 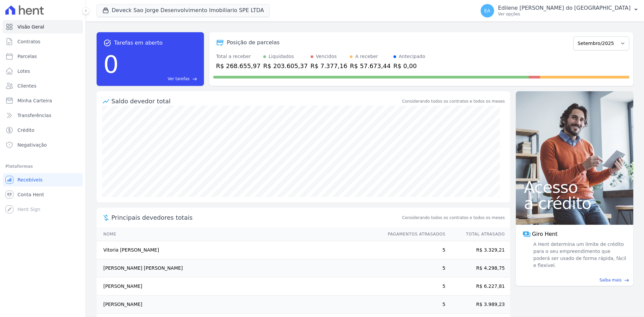 What do you see at coordinates (159, 79) in the screenshot?
I see `a: Ver tarefas east` at bounding box center [159, 79].